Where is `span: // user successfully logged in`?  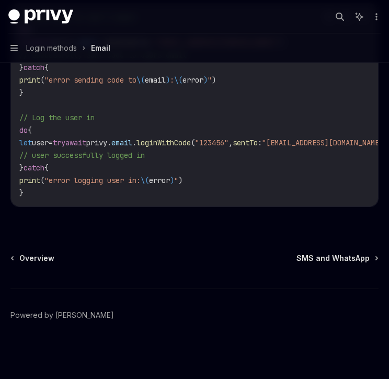 span: // user successfully logged in is located at coordinates (82, 155).